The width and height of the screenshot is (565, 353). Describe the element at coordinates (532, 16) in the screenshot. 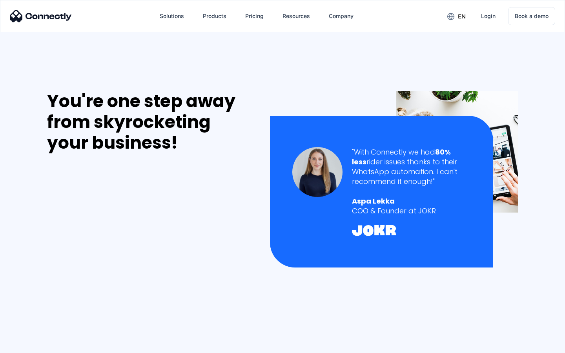

I see `a: Book a demo` at that location.